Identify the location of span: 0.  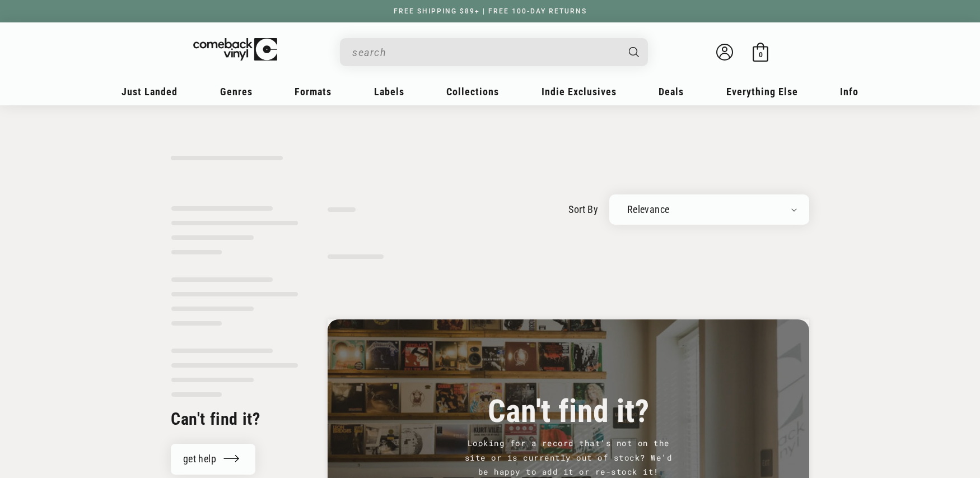
(761, 54).